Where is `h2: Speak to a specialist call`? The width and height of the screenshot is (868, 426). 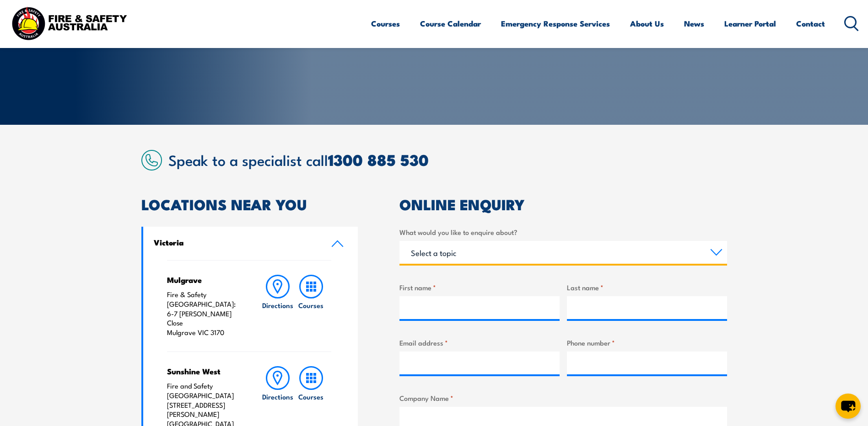 h2: Speak to a specialist call is located at coordinates (448, 159).